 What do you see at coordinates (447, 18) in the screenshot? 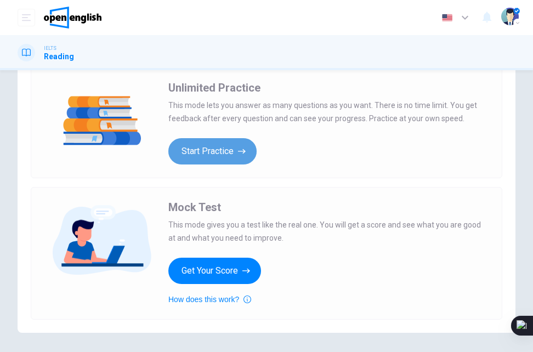
I see `img: en` at bounding box center [447, 18].